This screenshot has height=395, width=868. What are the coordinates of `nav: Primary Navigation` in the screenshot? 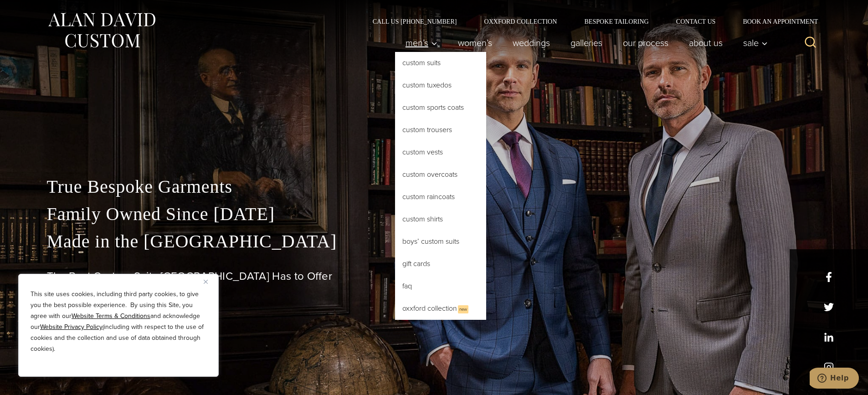 It's located at (584, 43).